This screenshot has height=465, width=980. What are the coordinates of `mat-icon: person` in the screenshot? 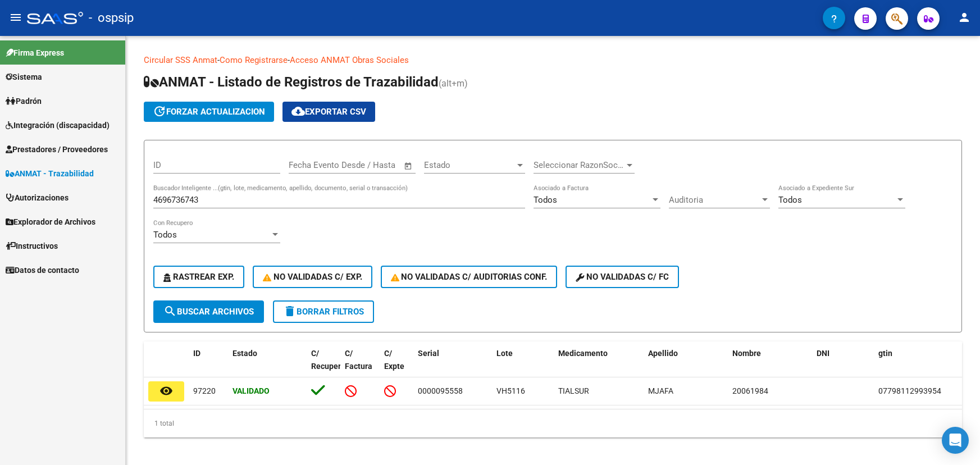 It's located at (964, 17).